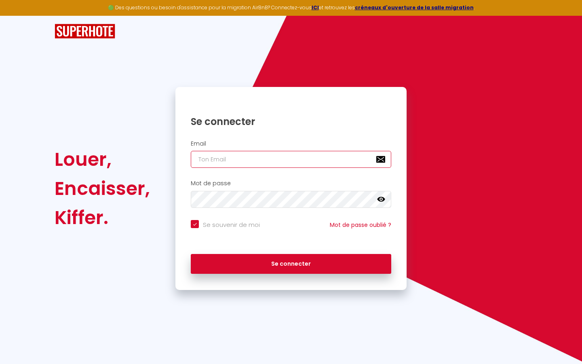 This screenshot has height=364, width=582. Describe the element at coordinates (291, 121) in the screenshot. I see `h1: Se connecter` at that location.